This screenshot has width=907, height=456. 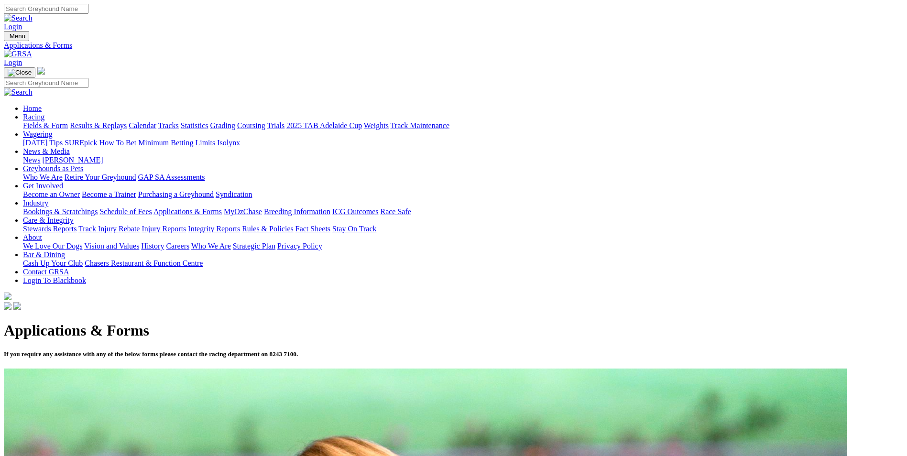 I want to click on a: Syndication, so click(x=234, y=194).